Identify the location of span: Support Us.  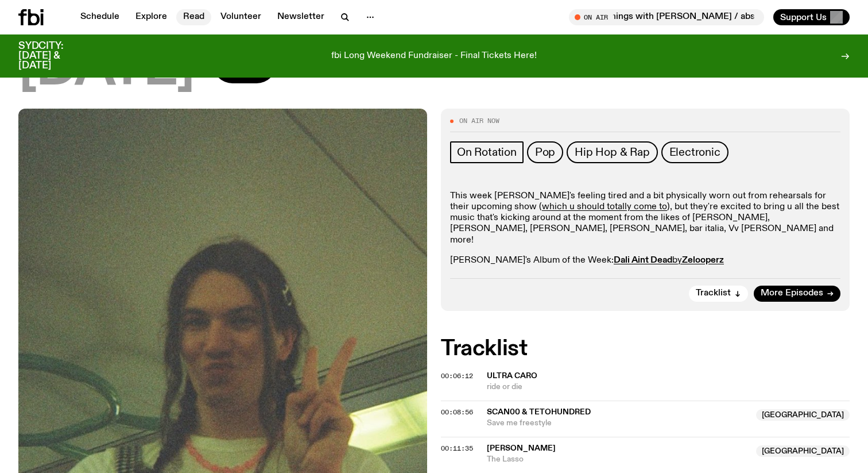
(803, 17).